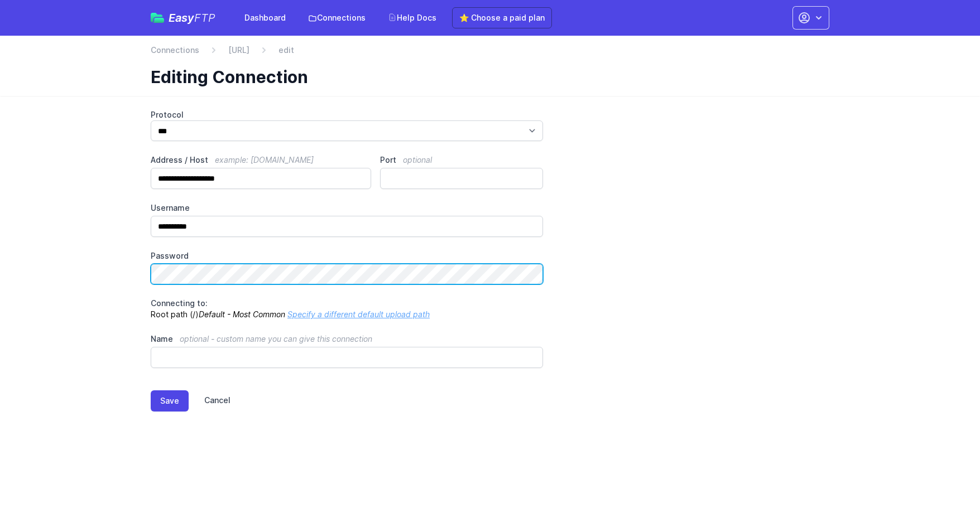 The image size is (980, 518). What do you see at coordinates (241, 314) in the screenshot?
I see `i: Default - Most Common` at bounding box center [241, 314].